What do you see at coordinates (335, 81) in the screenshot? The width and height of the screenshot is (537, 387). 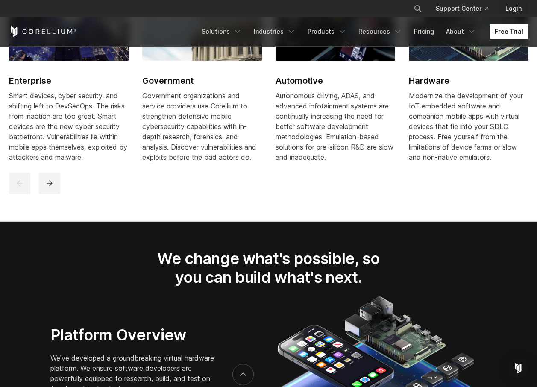 I see `h2: Automotive` at bounding box center [335, 81].